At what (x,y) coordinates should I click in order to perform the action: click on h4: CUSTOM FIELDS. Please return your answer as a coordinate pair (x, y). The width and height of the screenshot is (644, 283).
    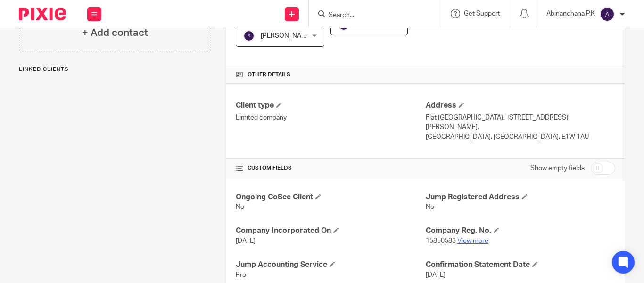
    Looking at the image, I should click on (331, 168).